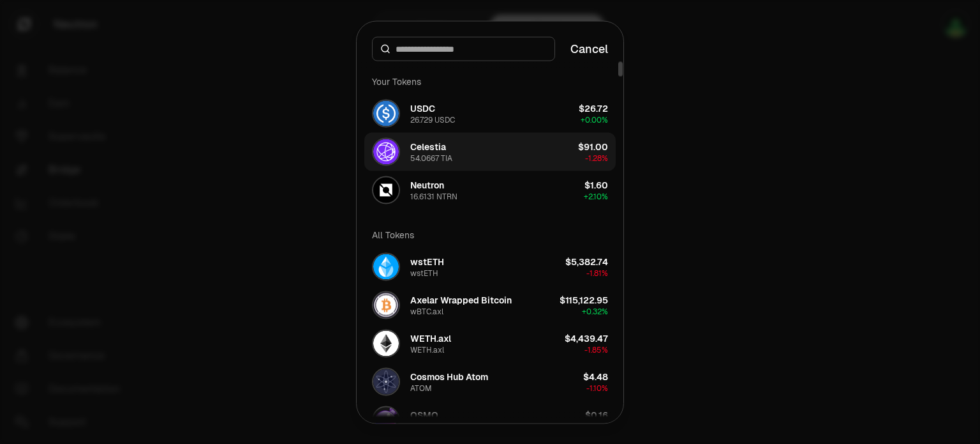  What do you see at coordinates (490, 151) in the screenshot?
I see `button: TIA LogoCelestia54.0667 TIA$91.00-1.28%` at bounding box center [490, 151].